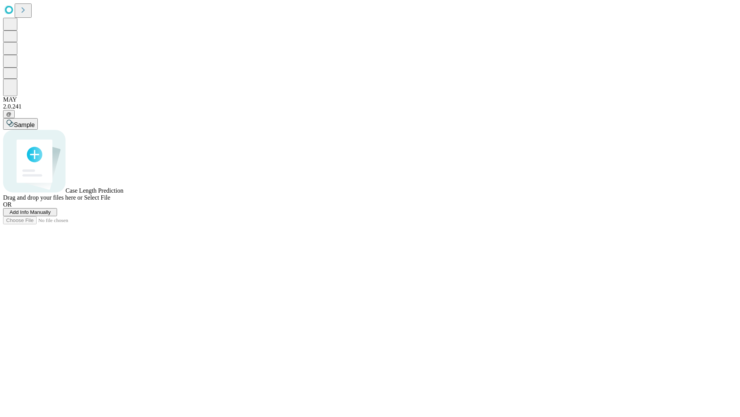 The width and height of the screenshot is (740, 417). What do you see at coordinates (30, 212) in the screenshot?
I see `button: Add Info Manually` at bounding box center [30, 212].